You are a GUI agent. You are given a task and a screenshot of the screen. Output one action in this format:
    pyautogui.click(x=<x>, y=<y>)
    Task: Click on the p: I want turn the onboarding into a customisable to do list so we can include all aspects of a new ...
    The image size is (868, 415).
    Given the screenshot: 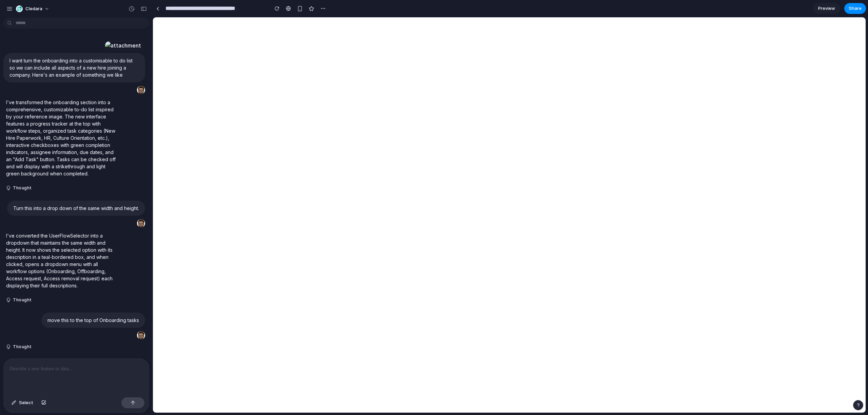 What is the action you would take?
    pyautogui.click(x=75, y=67)
    